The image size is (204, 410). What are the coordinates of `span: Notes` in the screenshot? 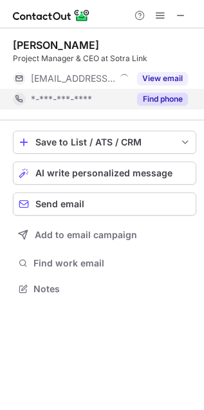 It's located at (112, 289).